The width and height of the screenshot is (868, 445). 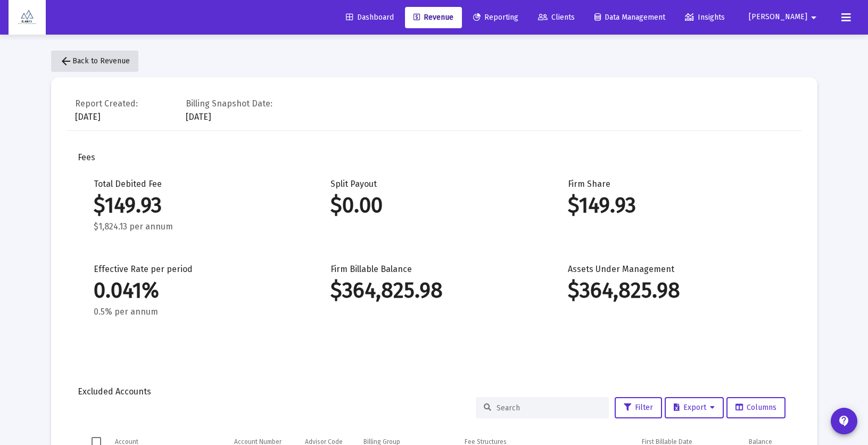 I want to click on span: Filter, so click(x=638, y=407).